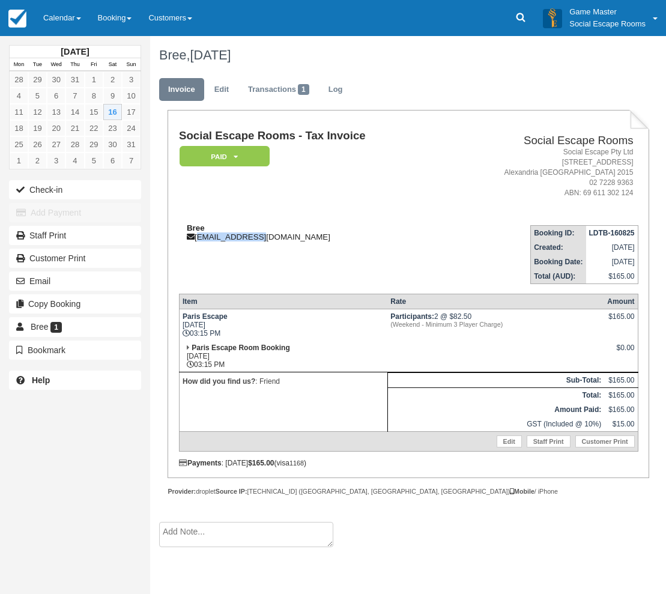 The width and height of the screenshot is (666, 594). What do you see at coordinates (17, 19) in the screenshot?
I see `img: checkfront-main-nav-mini-logo.png` at bounding box center [17, 19].